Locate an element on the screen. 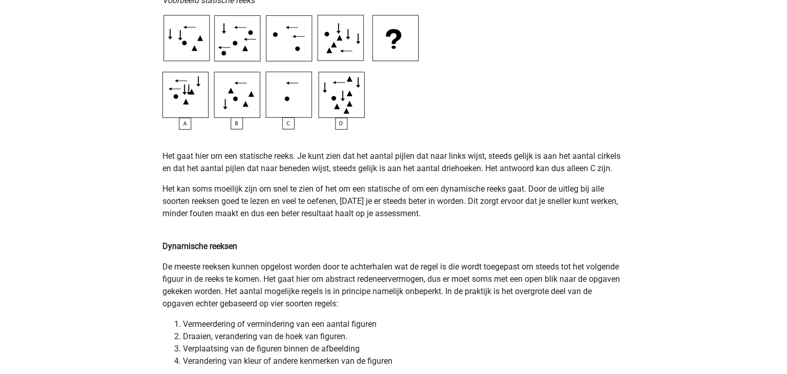 Image resolution: width=787 pixels, height=374 pixels. p: De meeste reeksen kunnen opgelost worden door te achterhalen wat de regel is die wordt toegepast ... is located at coordinates (393, 285).